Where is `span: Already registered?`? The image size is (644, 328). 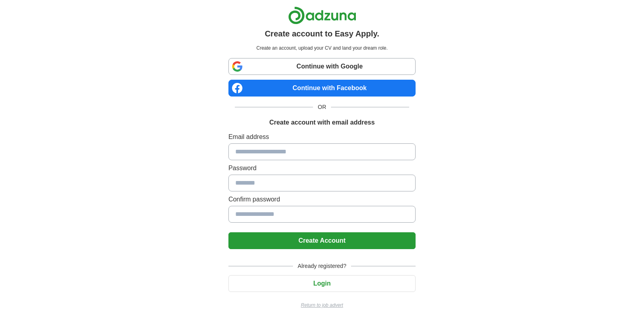 span: Already registered? is located at coordinates (322, 266).